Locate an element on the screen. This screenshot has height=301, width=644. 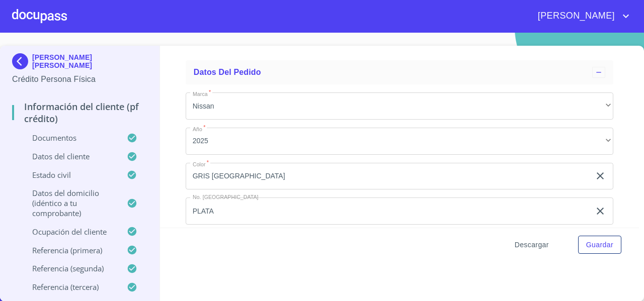
p: Referencia (tercera) is located at coordinates (70, 286).